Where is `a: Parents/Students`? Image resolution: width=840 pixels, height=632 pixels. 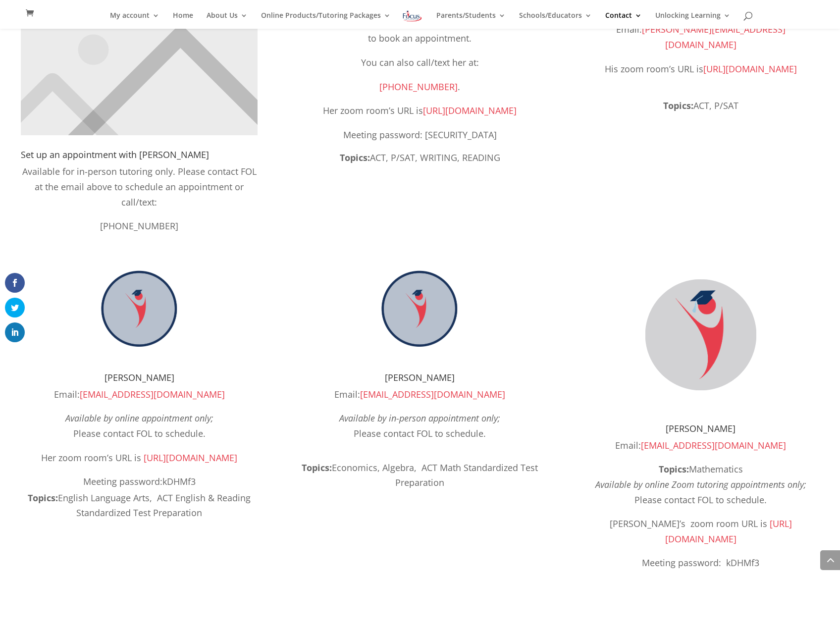
a: Parents/Students is located at coordinates (471, 20).